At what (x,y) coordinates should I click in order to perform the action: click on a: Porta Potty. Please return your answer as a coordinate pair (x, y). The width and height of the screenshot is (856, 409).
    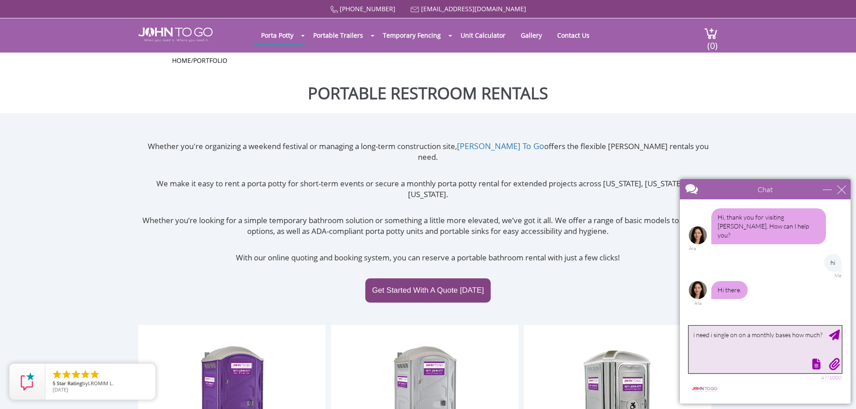
    Looking at the image, I should click on (277, 35).